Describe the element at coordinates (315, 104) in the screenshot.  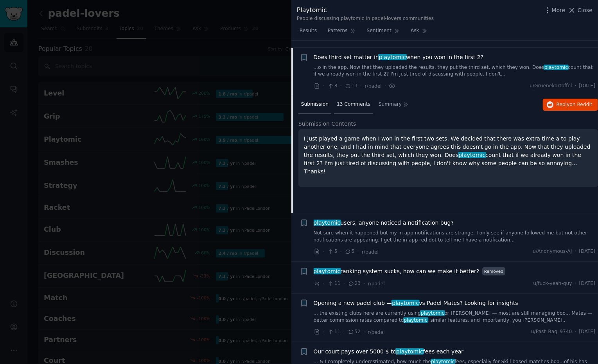
I see `span: Submission` at that location.